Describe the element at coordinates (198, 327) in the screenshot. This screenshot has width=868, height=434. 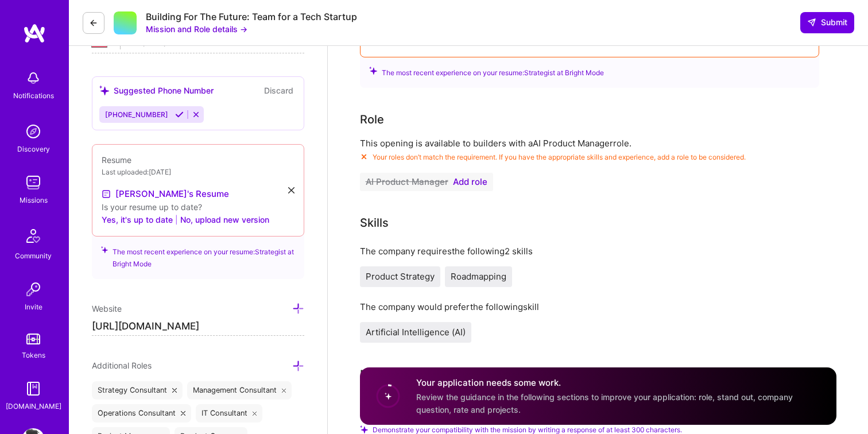
I see `input: http://...` at that location.